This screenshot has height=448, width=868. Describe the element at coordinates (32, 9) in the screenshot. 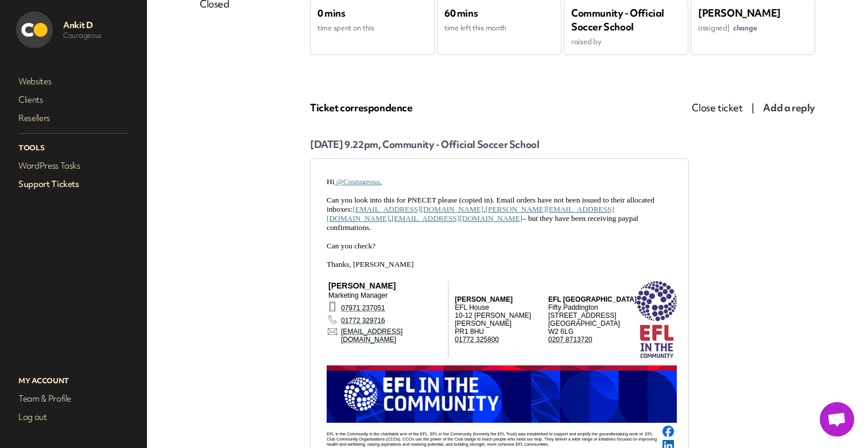

I see `span: Hi ,` at that location.